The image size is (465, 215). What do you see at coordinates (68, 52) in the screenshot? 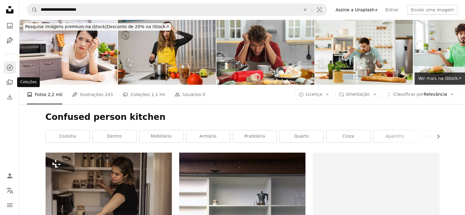
I see `img: Jovem asiática se sentindo cansada do trabalho doméstico"n` at bounding box center [68, 52].